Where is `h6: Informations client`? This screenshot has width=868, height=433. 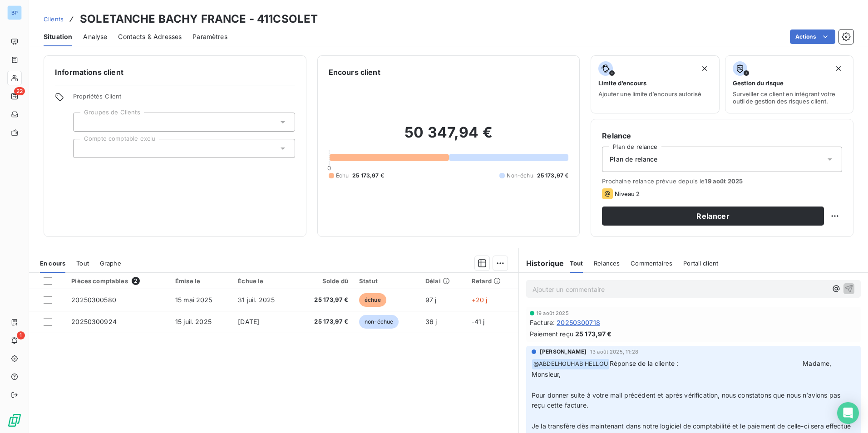
h6: Informations client is located at coordinates (175, 72).